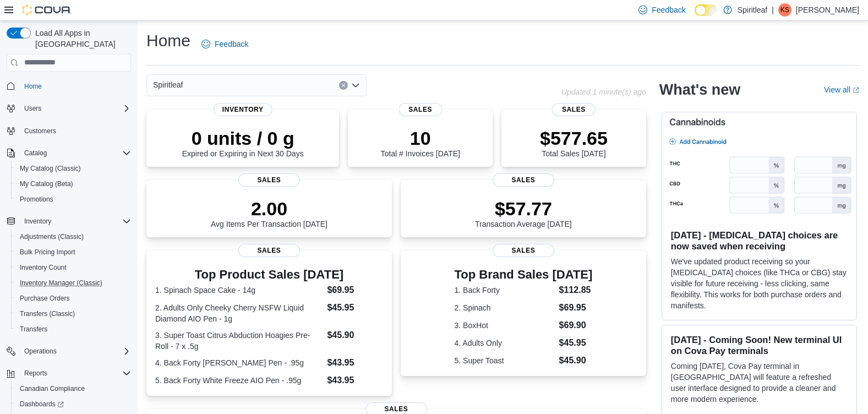 The height and width of the screenshot is (414, 868). Describe the element at coordinates (73, 252) in the screenshot. I see `span: Bulk Pricing Import` at that location.